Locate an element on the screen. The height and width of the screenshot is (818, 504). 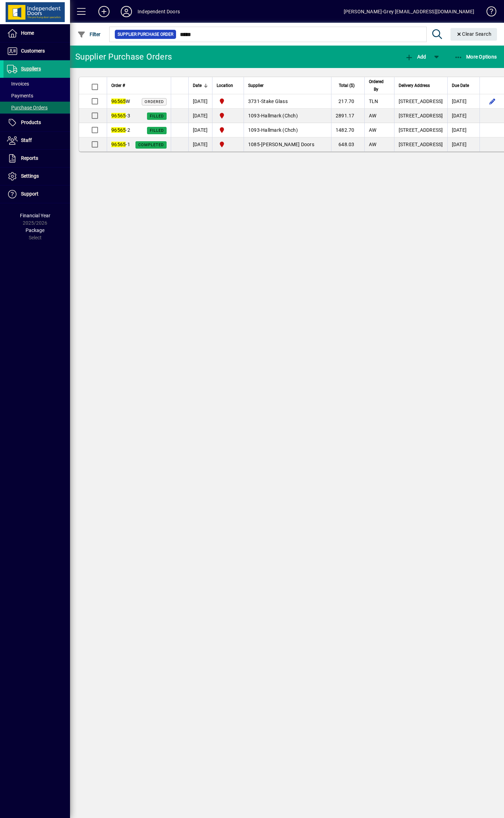
span: Invoices is located at coordinates (18, 84).